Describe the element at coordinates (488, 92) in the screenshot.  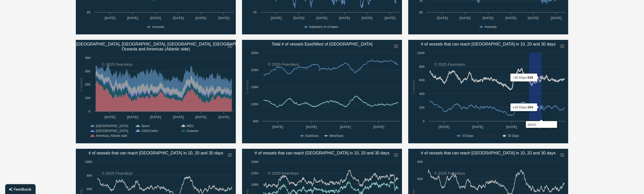
I see `svg: # of vessels that can reach Santos in 10, 20 and 30 days` at that location.